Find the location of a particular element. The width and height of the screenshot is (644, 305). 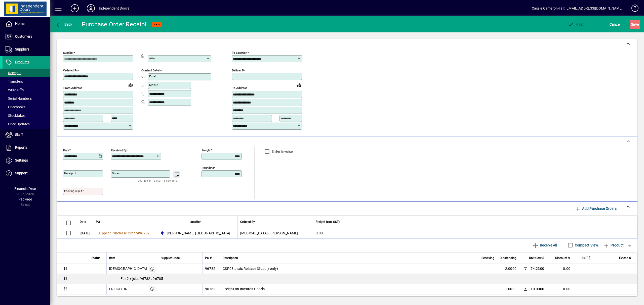

mat-label: Packing Slip # is located at coordinates (73, 191).